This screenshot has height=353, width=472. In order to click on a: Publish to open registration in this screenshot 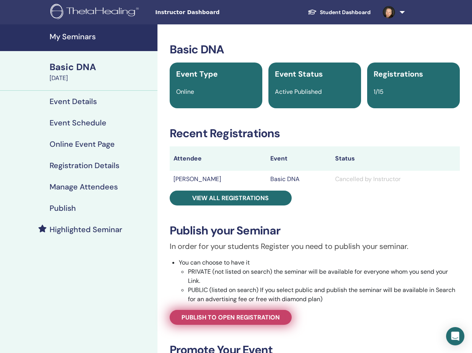, I will do `click(230, 317)`.